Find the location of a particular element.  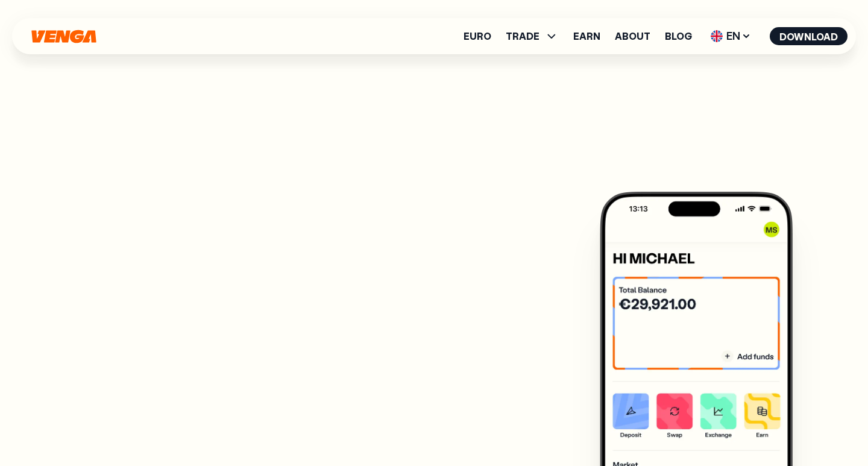

button: Download is located at coordinates (808, 36).